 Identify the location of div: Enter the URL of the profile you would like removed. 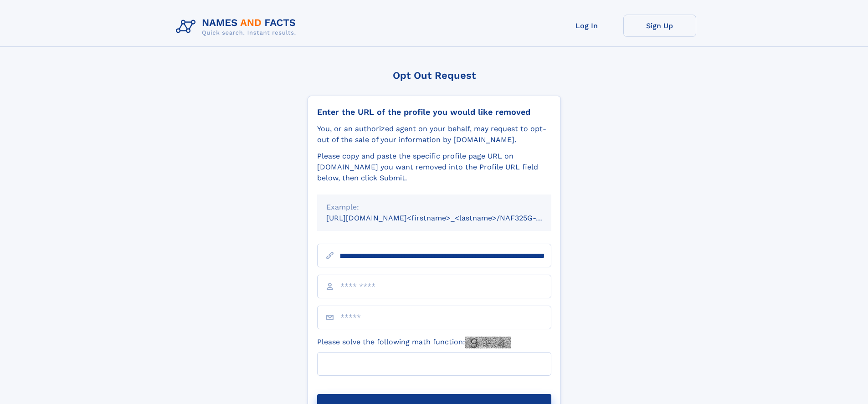
(434, 112).